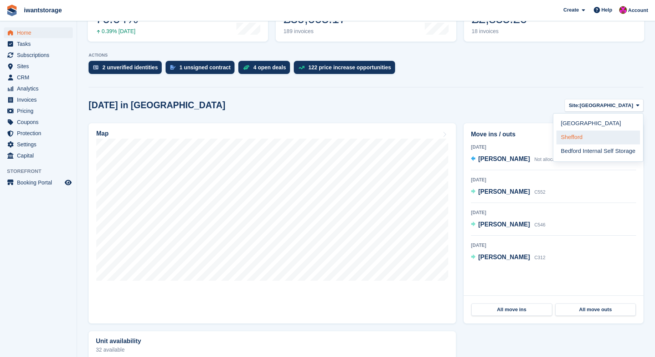 This screenshot has width=655, height=357. I want to click on span: C312, so click(540, 258).